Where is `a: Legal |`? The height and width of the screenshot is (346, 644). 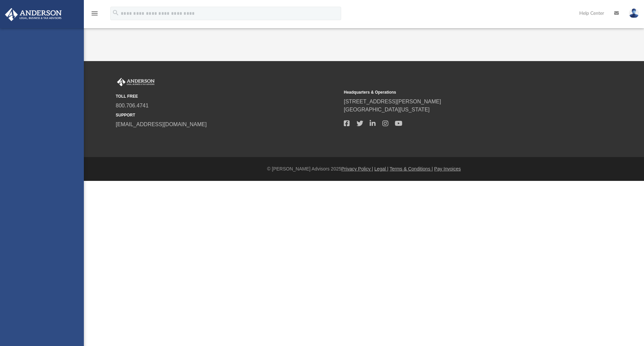 a: Legal | is located at coordinates (381, 168).